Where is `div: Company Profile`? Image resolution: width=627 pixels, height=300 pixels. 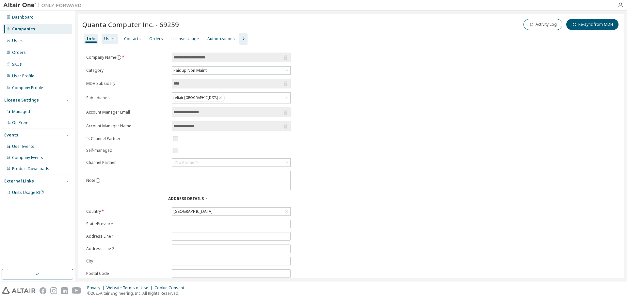 div: Company Profile is located at coordinates (27, 88).